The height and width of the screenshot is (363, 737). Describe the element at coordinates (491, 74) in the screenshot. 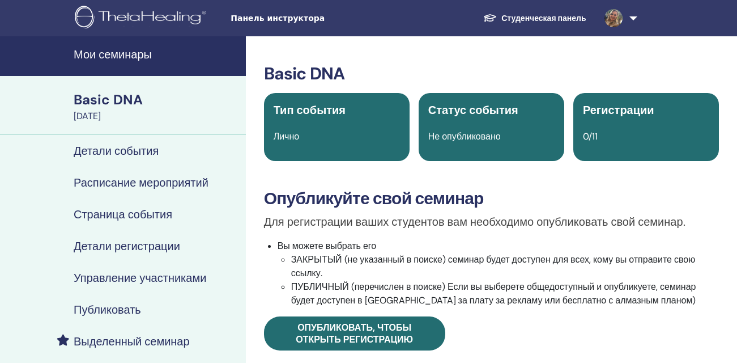

I see `h3: Basic DNA` at that location.